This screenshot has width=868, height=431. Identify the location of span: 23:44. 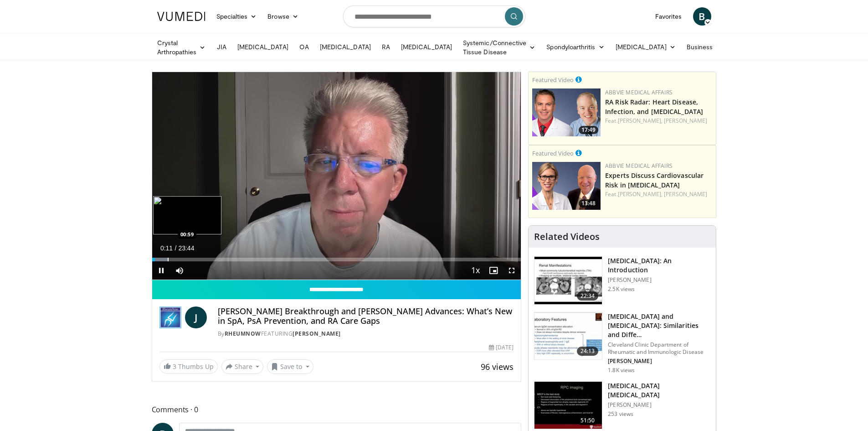
(186, 248).